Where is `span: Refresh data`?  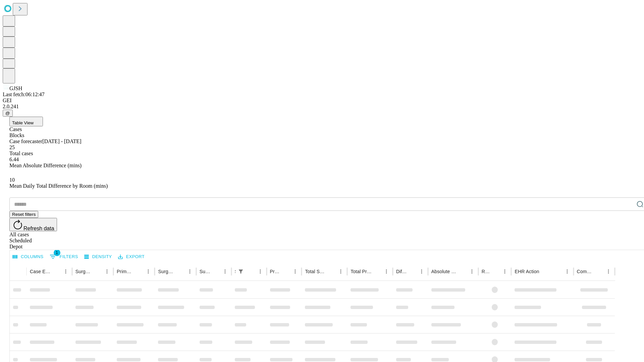 span: Refresh data is located at coordinates (39, 228).